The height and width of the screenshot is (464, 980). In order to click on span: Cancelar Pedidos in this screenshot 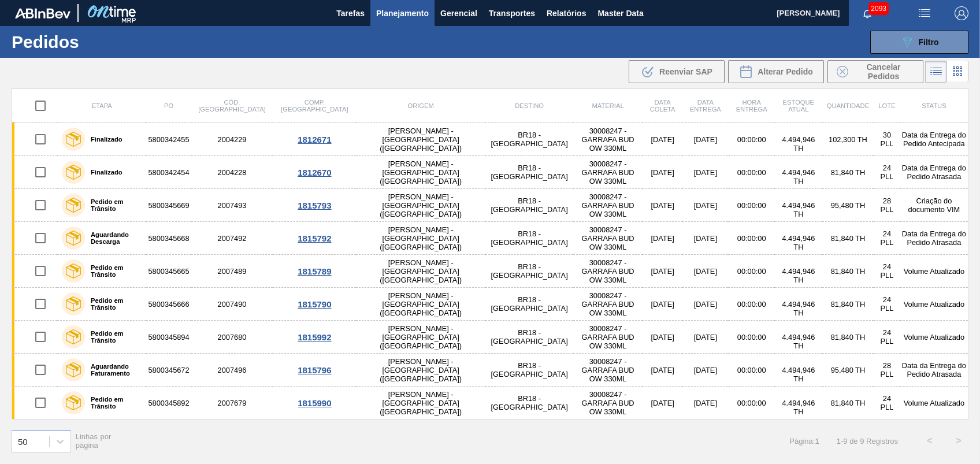, I will do `click(883, 72)`.